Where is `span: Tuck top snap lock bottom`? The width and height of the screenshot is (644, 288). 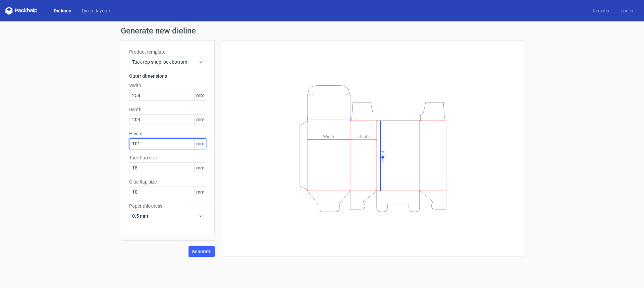 span: Tuck top snap lock bottom is located at coordinates (165, 62).